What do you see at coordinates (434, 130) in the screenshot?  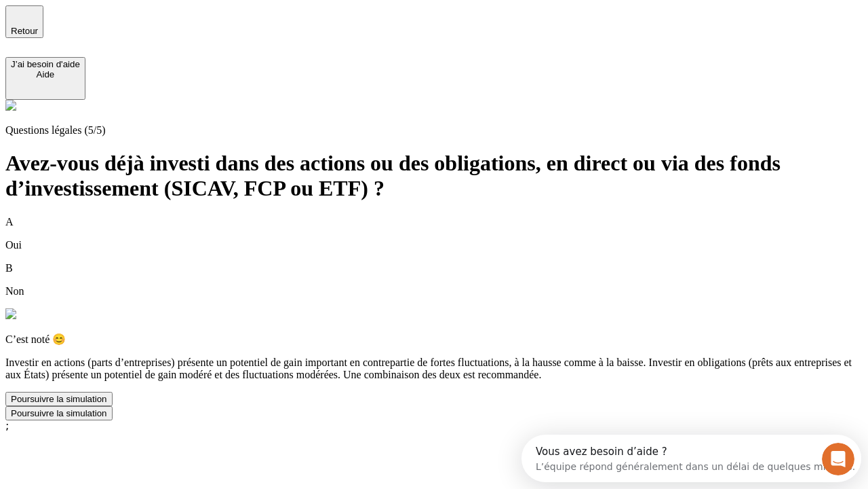 I see `p: Questions légales (5/5)` at bounding box center [434, 130].